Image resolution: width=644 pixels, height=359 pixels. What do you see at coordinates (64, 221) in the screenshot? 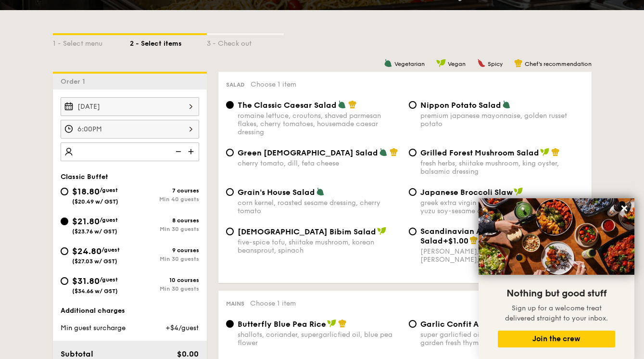
I see `input: $21.80/guest($23.76 w/ GST)8 coursesMin 30 guests` at bounding box center [64, 221].